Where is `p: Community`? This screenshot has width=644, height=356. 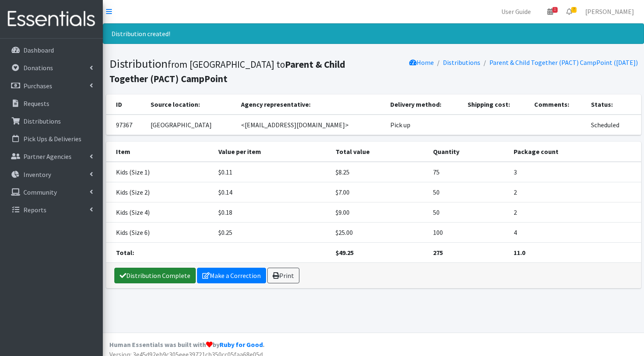 p: Community is located at coordinates (40, 192).